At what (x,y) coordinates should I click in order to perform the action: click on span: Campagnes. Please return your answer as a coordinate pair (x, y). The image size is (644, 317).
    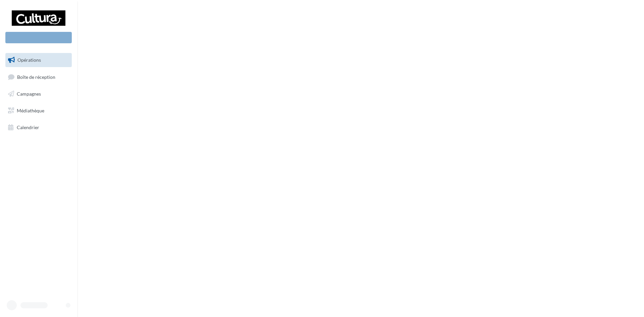
    Looking at the image, I should click on (29, 94).